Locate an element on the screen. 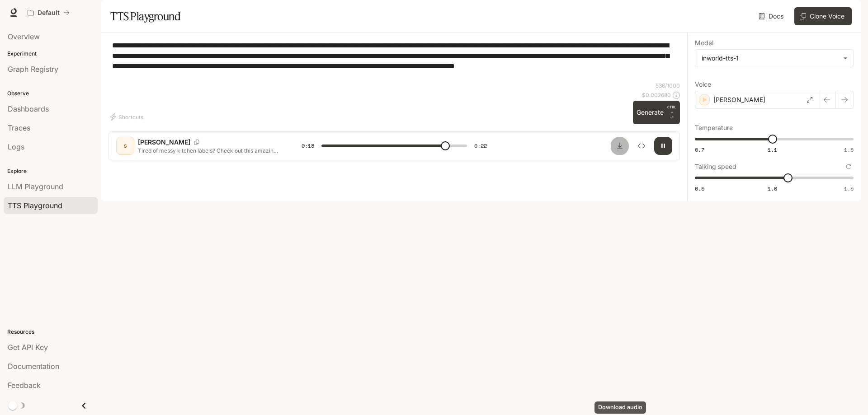  p: Temperature is located at coordinates (714, 128).